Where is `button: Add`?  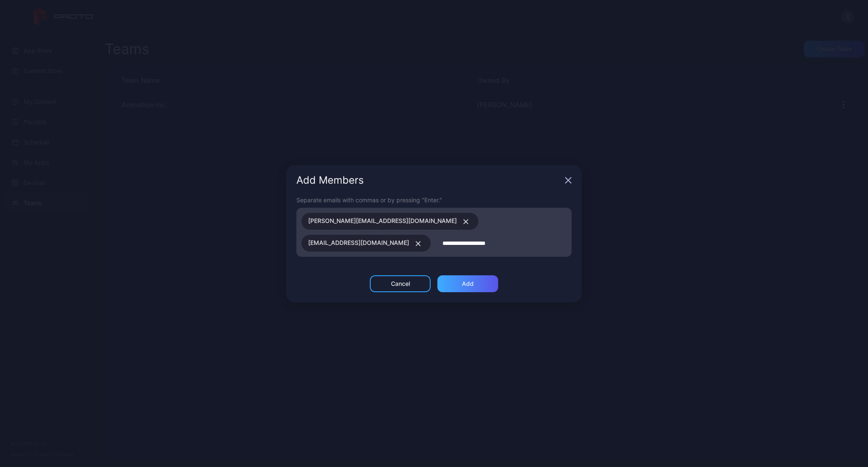
button: Add is located at coordinates (467, 284).